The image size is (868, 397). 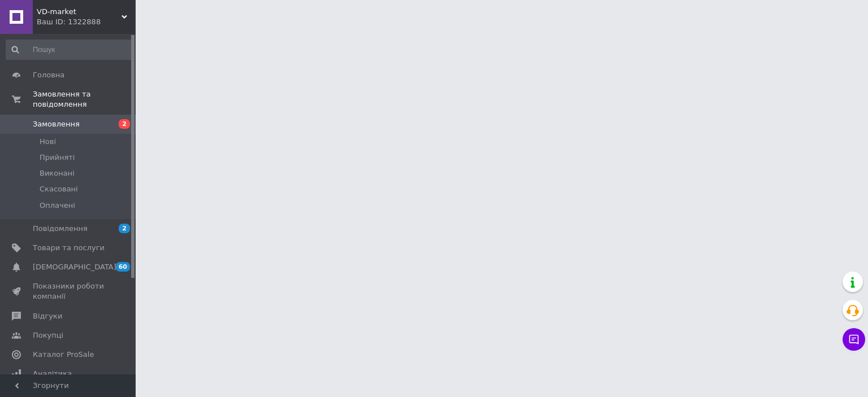 What do you see at coordinates (86, 22) in the screenshot?
I see `div: Ваш ID: 1322888` at bounding box center [86, 22].